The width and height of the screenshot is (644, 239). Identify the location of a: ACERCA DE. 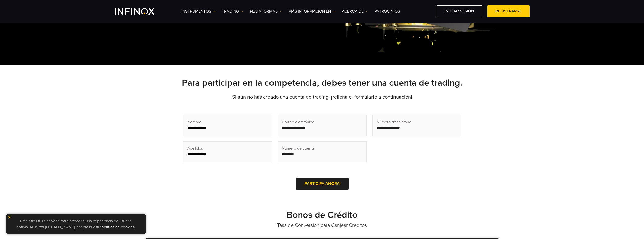
(355, 11).